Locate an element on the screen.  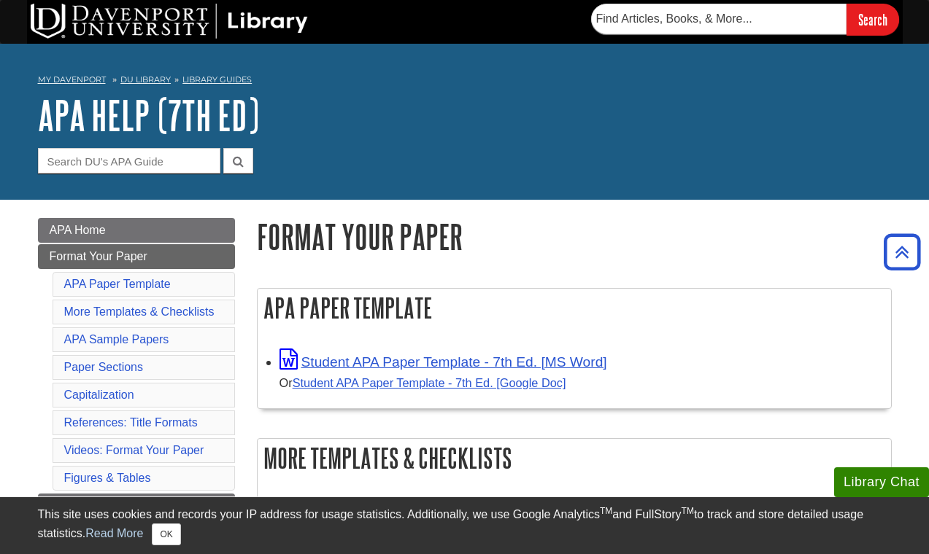
span: APA Home is located at coordinates (77, 230).